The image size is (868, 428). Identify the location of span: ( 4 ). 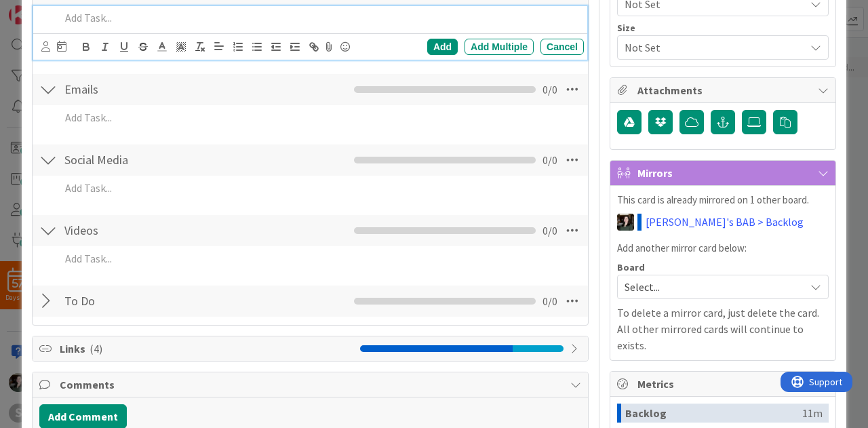
(95, 349).